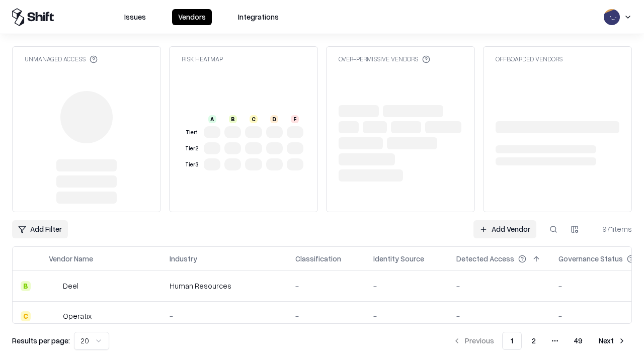 This screenshot has width=644, height=362. I want to click on div: Tier 1, so click(191, 132).